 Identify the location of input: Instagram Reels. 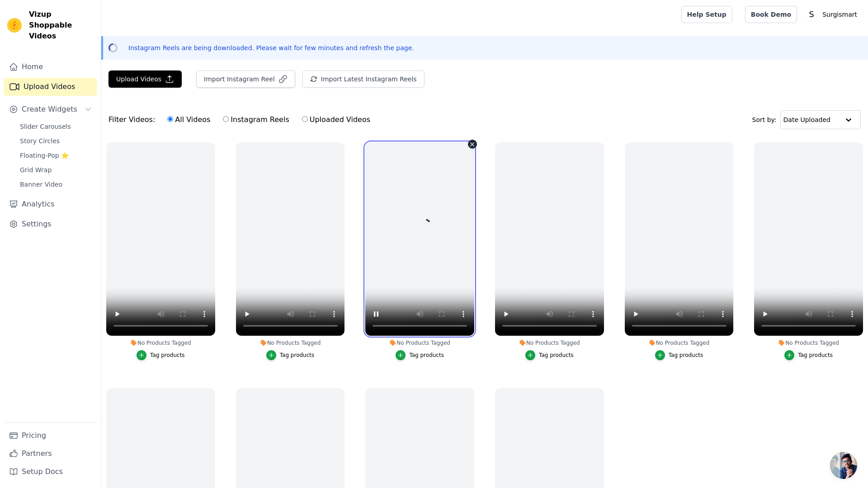
(226, 119).